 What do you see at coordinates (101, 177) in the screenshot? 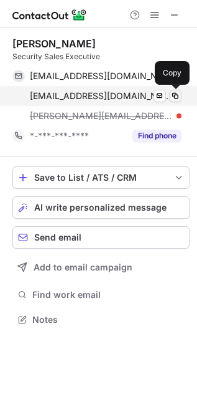
I see `div: Save to List / ATS / CRM` at bounding box center [101, 177].